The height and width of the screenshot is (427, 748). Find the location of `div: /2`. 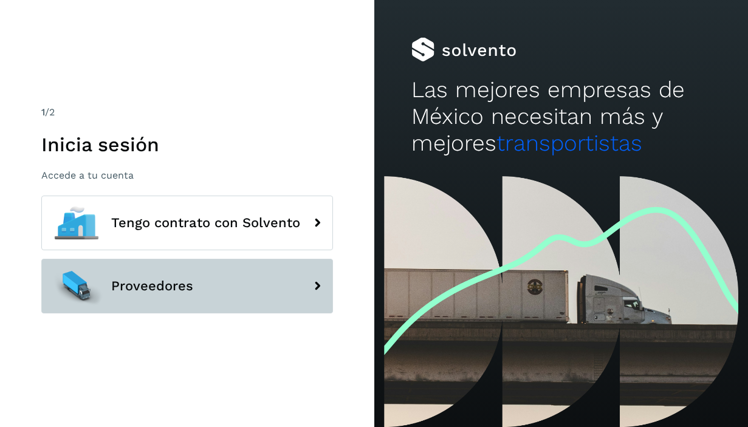

div: /2 is located at coordinates (187, 112).